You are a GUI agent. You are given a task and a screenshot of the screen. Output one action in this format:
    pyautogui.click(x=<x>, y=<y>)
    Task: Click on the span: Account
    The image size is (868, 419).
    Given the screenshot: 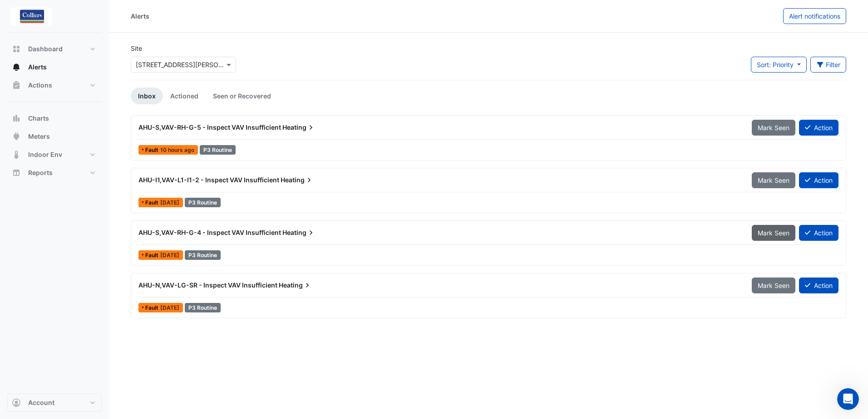 What is the action you would take?
    pyautogui.click(x=41, y=403)
    